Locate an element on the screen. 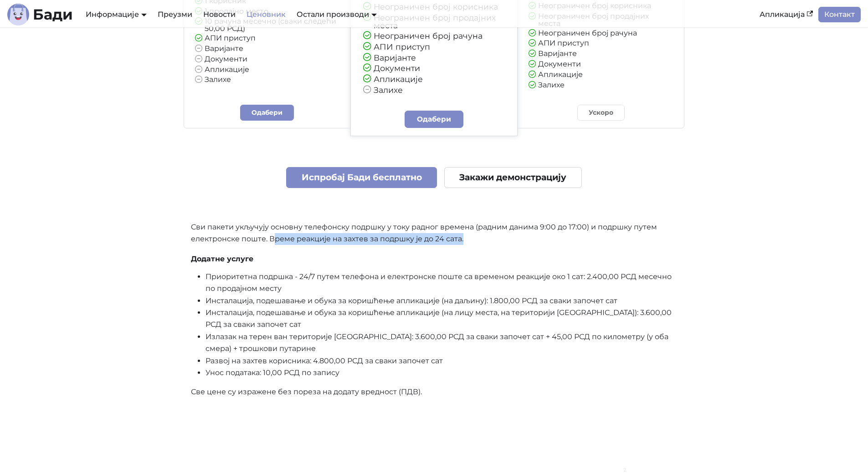  b: Бади is located at coordinates (53, 15).